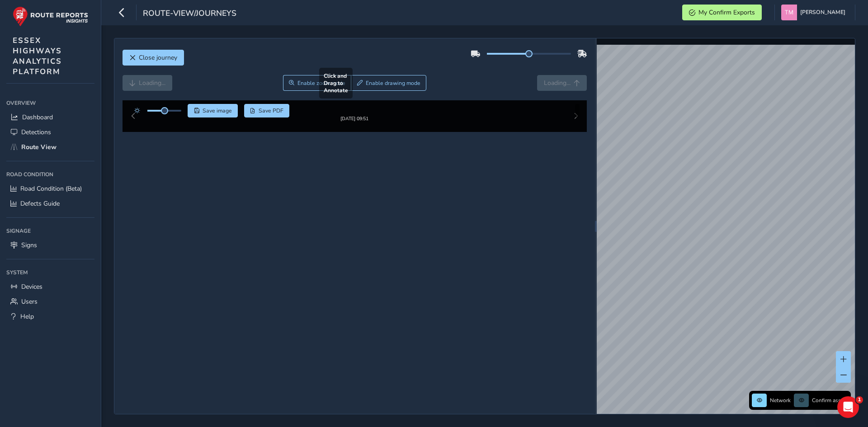  What do you see at coordinates (781, 401) in the screenshot?
I see `span: Network` at bounding box center [781, 401].